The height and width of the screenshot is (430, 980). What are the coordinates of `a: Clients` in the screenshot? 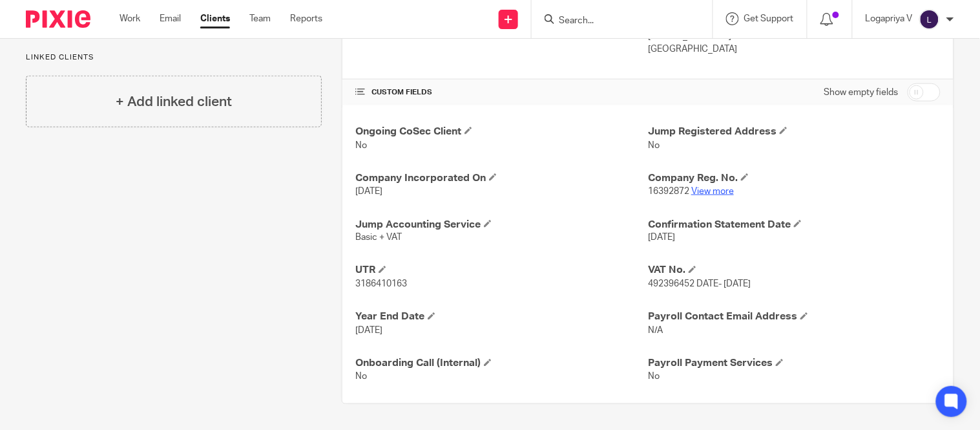 It's located at (215, 19).